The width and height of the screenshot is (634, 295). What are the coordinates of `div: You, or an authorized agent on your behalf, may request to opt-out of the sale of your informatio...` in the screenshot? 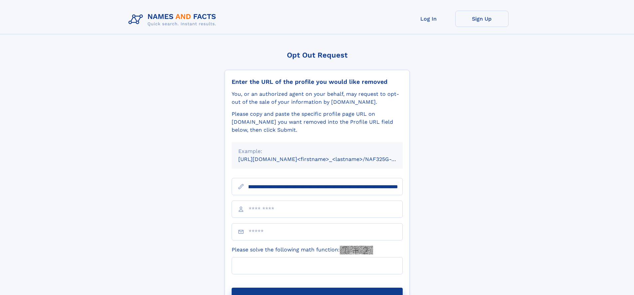 It's located at (317, 98).